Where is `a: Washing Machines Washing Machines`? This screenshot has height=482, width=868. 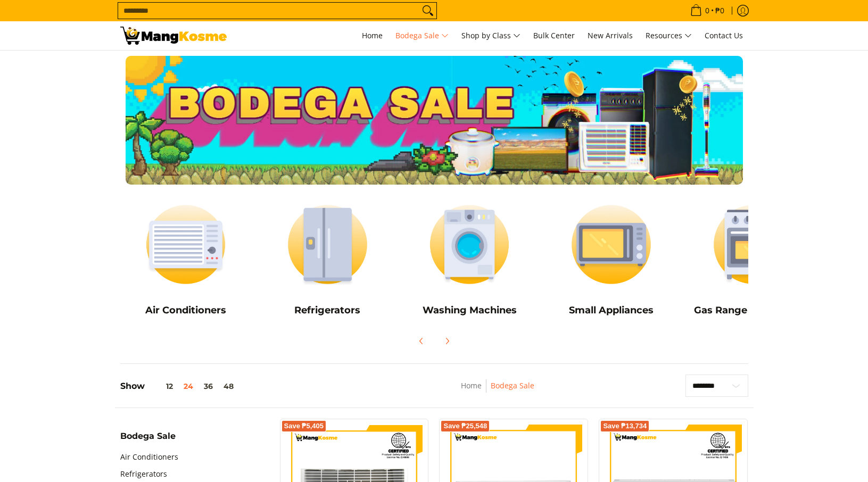
a: Washing Machines Washing Machines is located at coordinates (470, 259).